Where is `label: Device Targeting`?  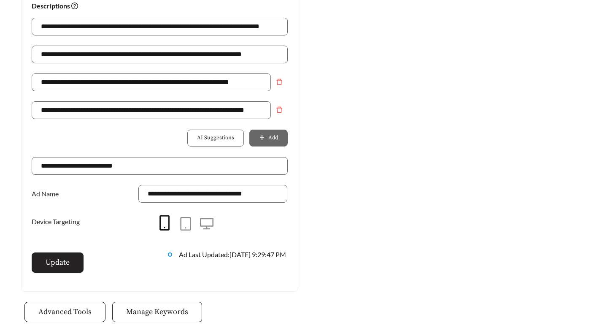
label: Device Targeting is located at coordinates (58, 222).